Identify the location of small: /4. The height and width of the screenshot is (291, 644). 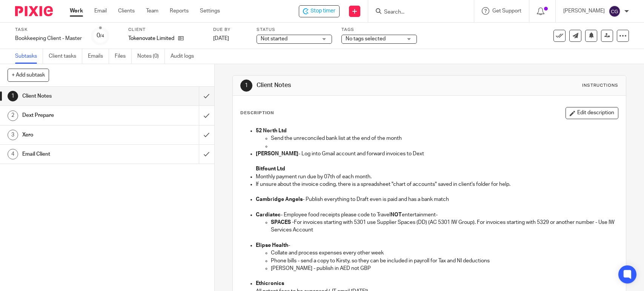
(102, 36).